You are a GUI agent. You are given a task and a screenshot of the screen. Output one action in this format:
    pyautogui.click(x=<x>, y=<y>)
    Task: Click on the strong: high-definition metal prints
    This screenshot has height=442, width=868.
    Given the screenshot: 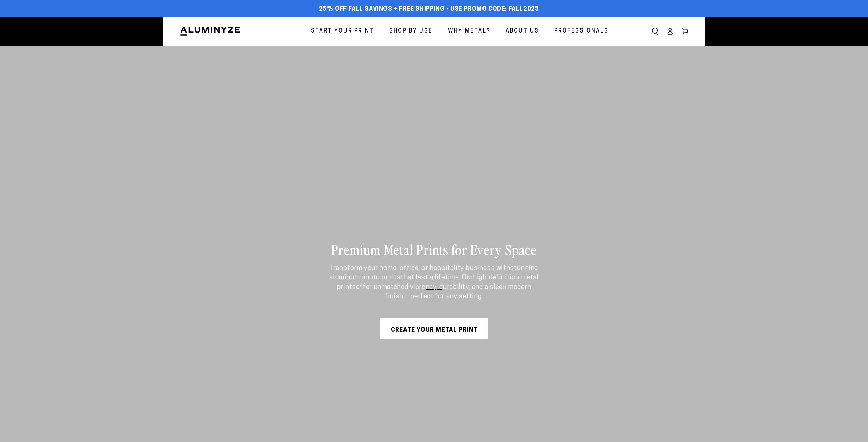 What is the action you would take?
    pyautogui.click(x=438, y=283)
    